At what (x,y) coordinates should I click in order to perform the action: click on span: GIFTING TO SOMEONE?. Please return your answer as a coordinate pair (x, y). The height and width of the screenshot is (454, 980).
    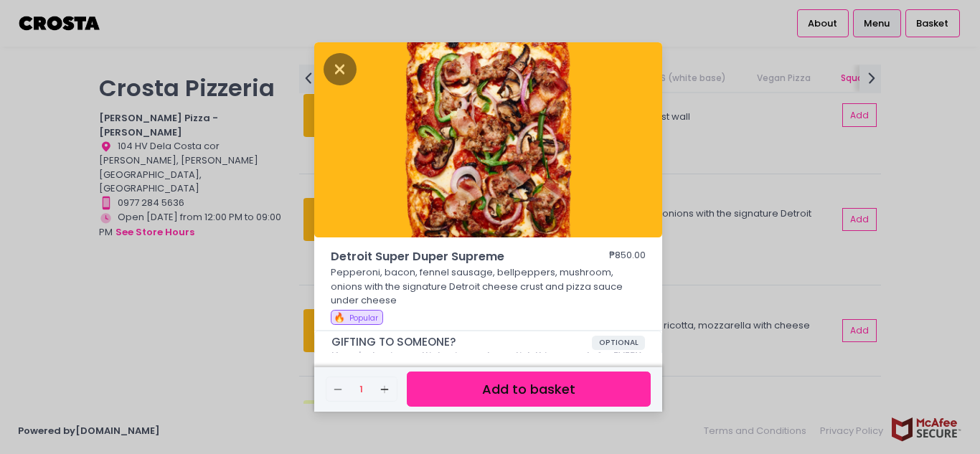
    Looking at the image, I should click on (461, 342).